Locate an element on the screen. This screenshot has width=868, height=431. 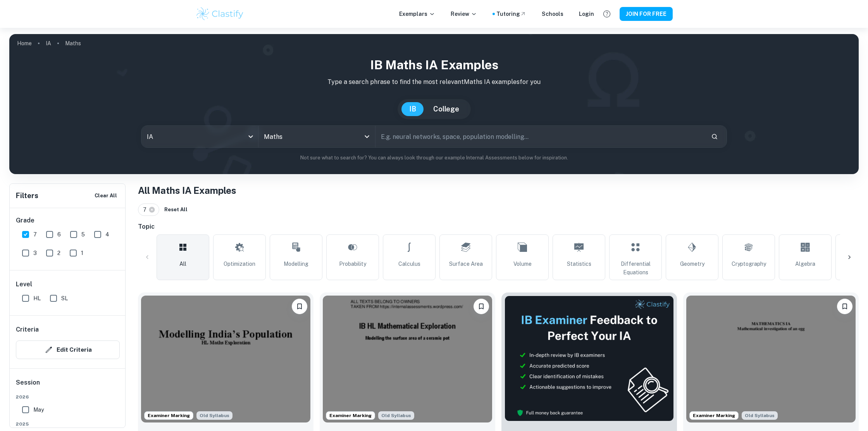
img: Maths IA example thumbnail: Modelling India’s Population is located at coordinates (225, 359).